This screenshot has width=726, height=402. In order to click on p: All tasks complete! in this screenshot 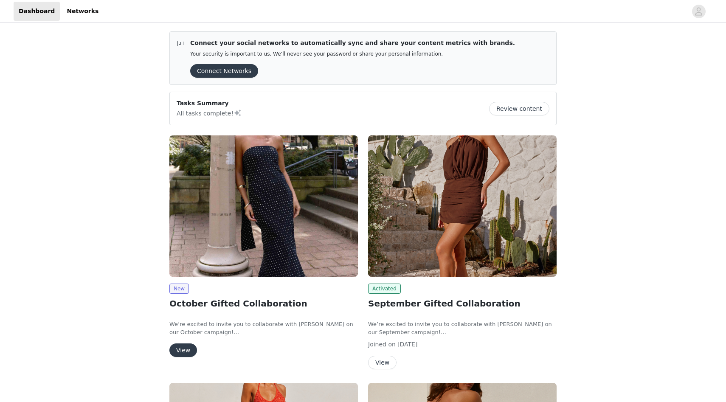, I will do `click(209, 113)`.